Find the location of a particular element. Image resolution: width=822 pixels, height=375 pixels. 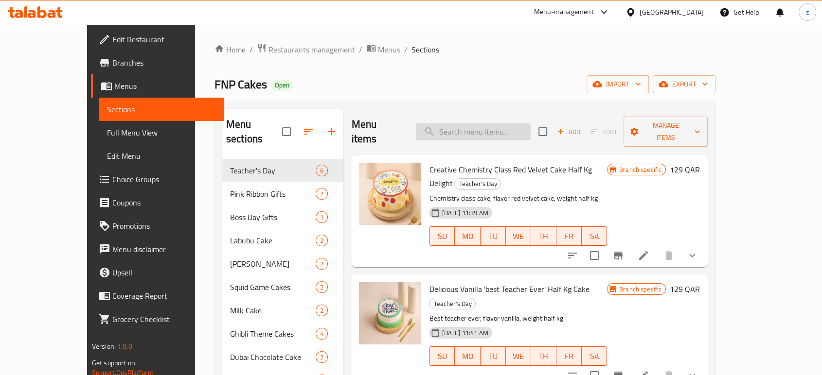

span: Promotions is located at coordinates (164, 226).